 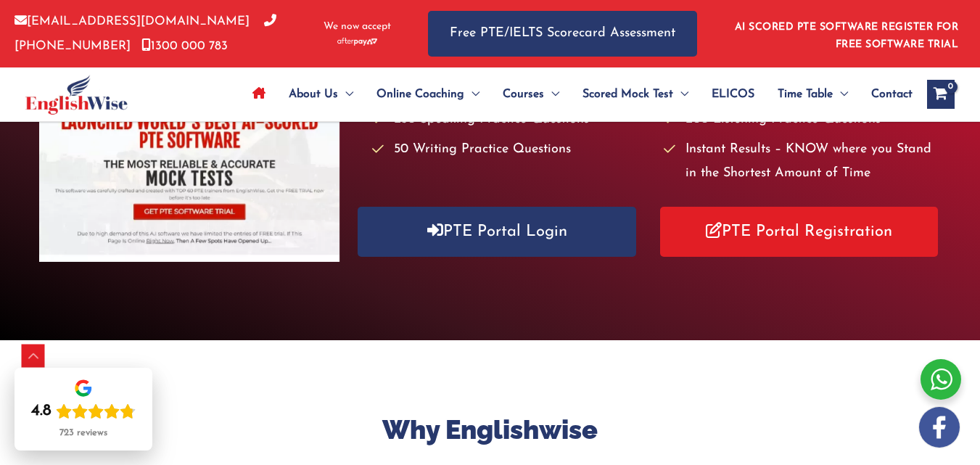 What do you see at coordinates (313, 95) in the screenshot?
I see `span: About Us` at bounding box center [313, 95].